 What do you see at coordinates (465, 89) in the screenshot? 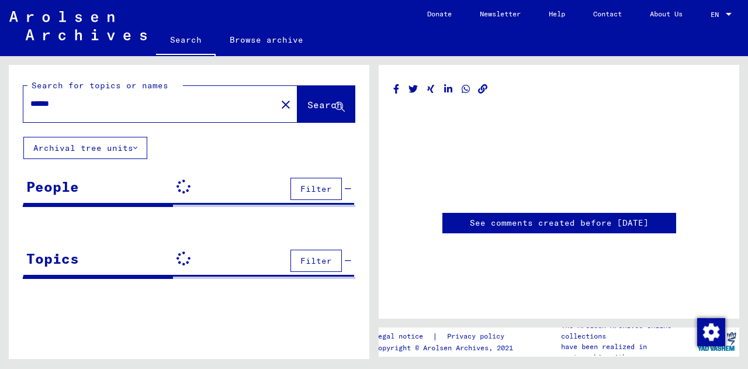
I see `button: Share on WhatsApp` at bounding box center [465, 89].